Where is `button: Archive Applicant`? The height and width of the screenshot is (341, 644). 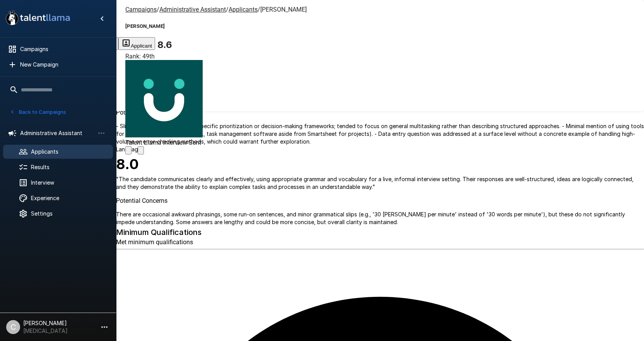
button: Archive Applicant is located at coordinates (128, 150).